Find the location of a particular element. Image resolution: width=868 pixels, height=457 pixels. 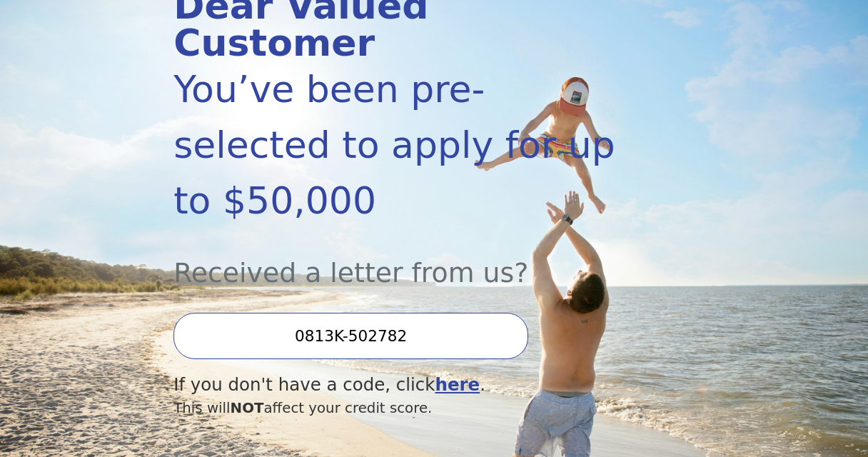

div: If you don't have a code, click . is located at coordinates (395, 385).